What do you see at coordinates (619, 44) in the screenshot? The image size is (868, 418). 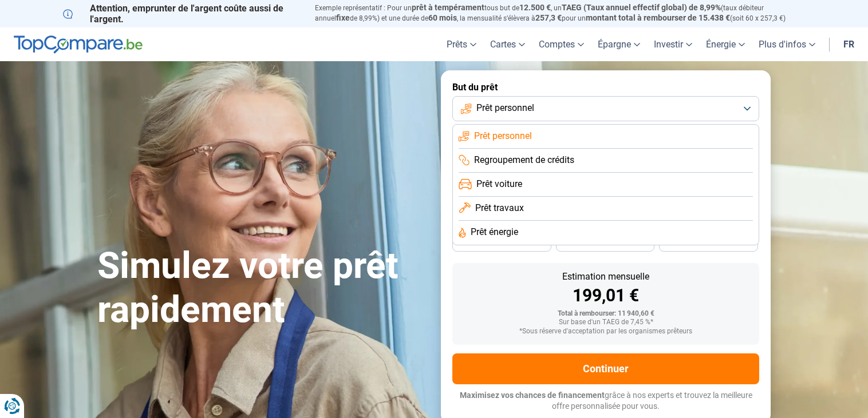 I see `a: Épargne` at bounding box center [619, 44].